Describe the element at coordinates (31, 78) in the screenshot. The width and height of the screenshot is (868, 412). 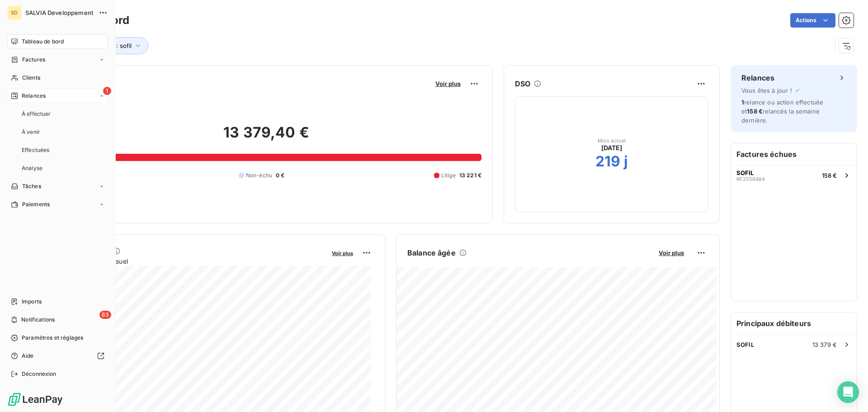
I see `span: Clients` at that location.